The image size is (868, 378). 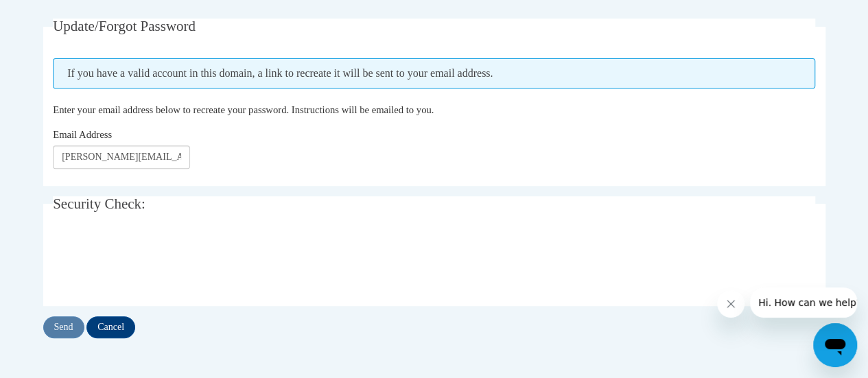 What do you see at coordinates (59, 15) in the screenshot?
I see `span: Hi. How can we help?` at bounding box center [59, 15].